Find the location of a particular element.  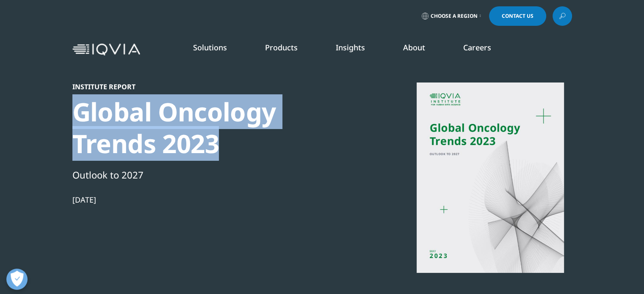

div: Outlook to 2027 is located at coordinates (218, 175).